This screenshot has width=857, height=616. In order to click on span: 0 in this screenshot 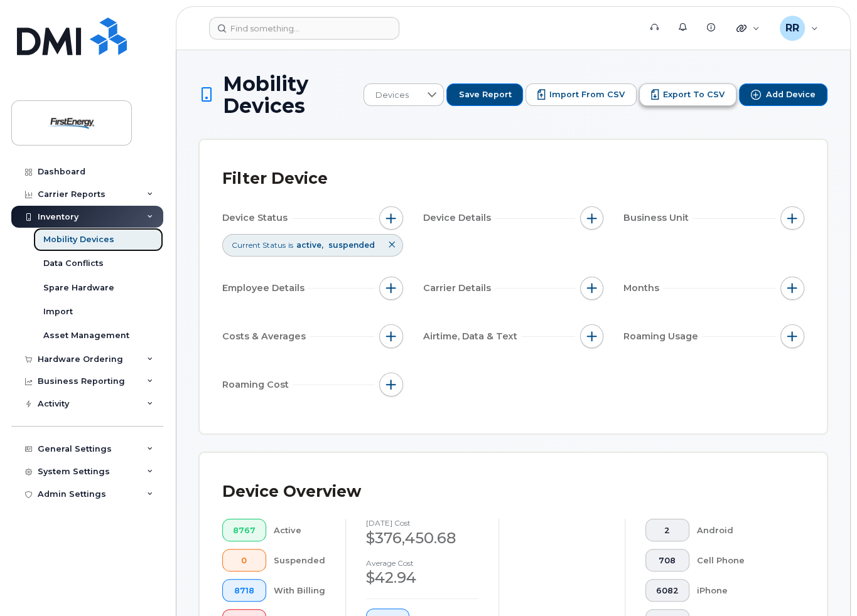, I will do `click(244, 561)`.